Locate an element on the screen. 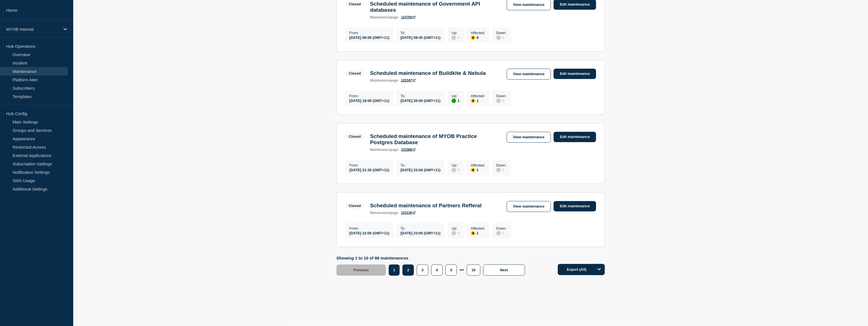 Image resolution: width=868 pixels, height=326 pixels. h3: Scheduled maintenance of Buildkite & Nebula is located at coordinates (428, 73).